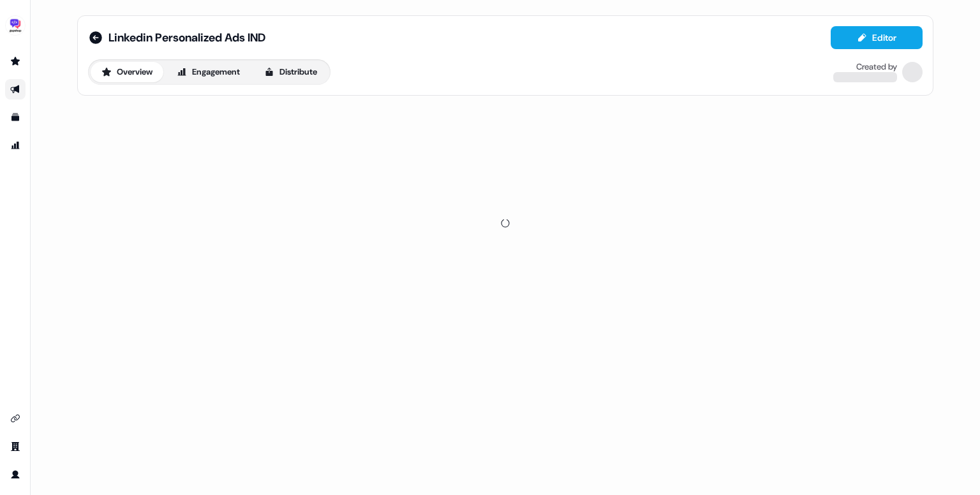  I want to click on button: Editor, so click(877, 38).